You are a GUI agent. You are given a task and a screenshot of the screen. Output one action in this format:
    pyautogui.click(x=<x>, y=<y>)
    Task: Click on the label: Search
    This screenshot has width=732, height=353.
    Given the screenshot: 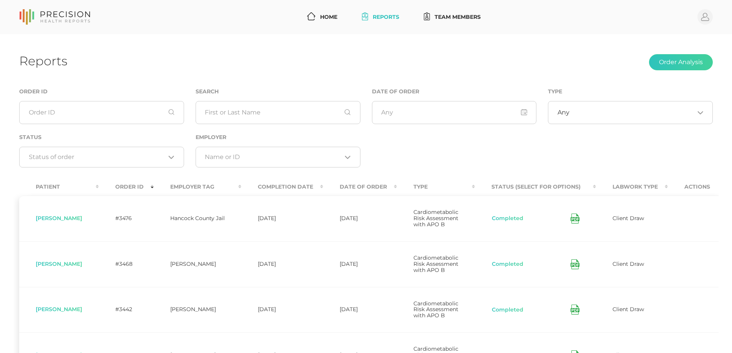 What is the action you would take?
    pyautogui.click(x=207, y=91)
    